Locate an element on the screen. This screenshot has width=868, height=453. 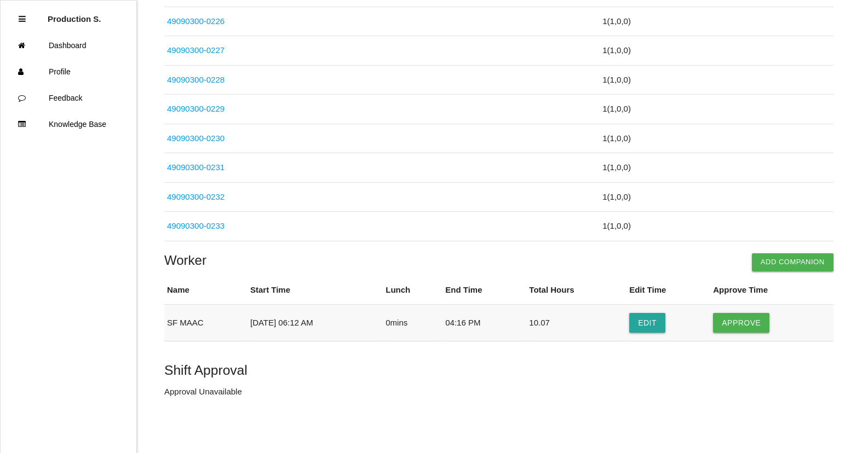
td: 0 mins is located at coordinates (412, 322).